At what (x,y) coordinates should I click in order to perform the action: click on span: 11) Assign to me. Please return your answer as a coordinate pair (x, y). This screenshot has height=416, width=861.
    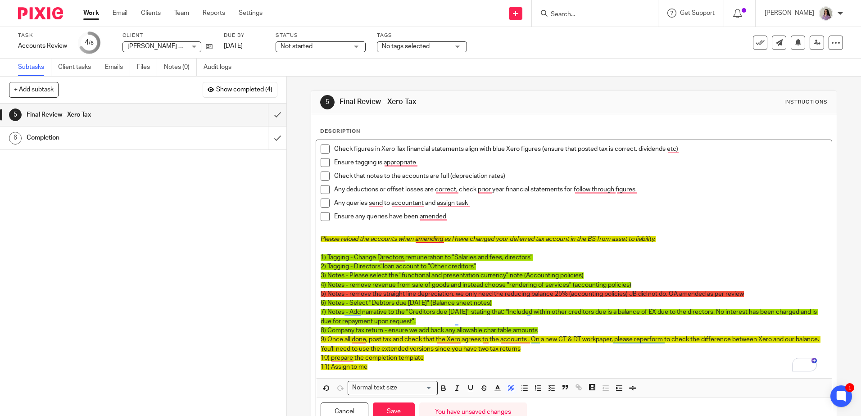
    Looking at the image, I should click on (344, 367).